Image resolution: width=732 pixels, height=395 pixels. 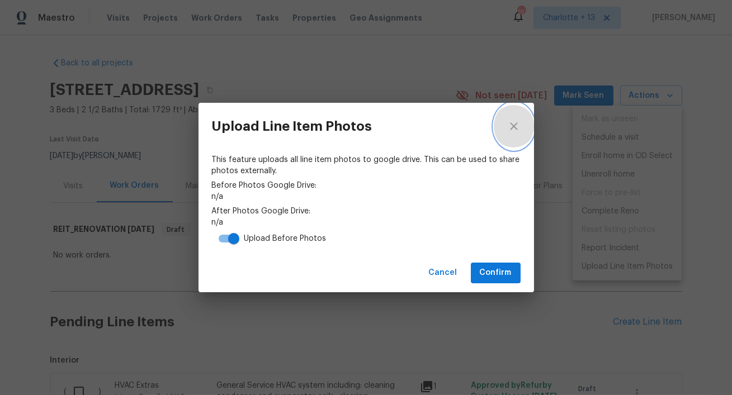 I want to click on button: Cancel, so click(x=443, y=273).